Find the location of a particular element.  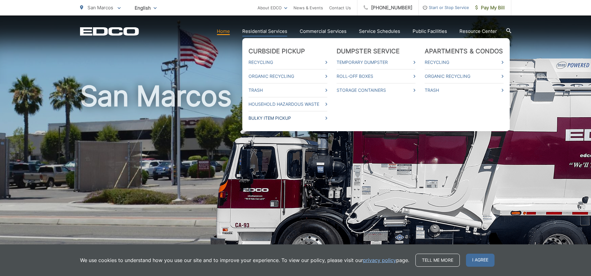

a: Commercial Services is located at coordinates (323, 31).